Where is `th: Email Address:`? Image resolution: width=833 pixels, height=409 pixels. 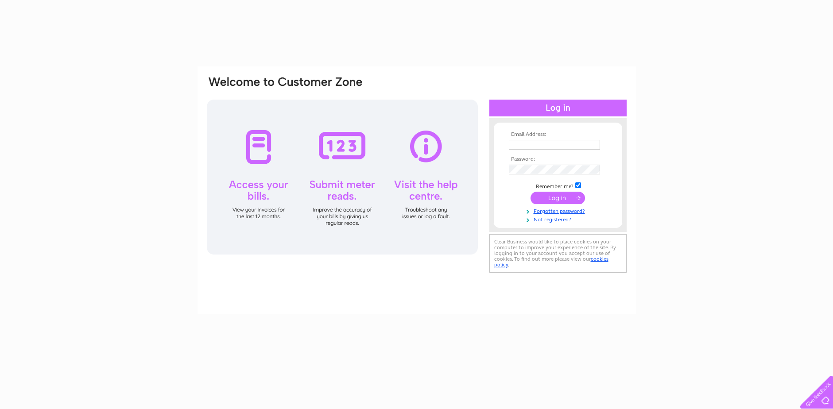 th: Email Address: is located at coordinates (558, 135).